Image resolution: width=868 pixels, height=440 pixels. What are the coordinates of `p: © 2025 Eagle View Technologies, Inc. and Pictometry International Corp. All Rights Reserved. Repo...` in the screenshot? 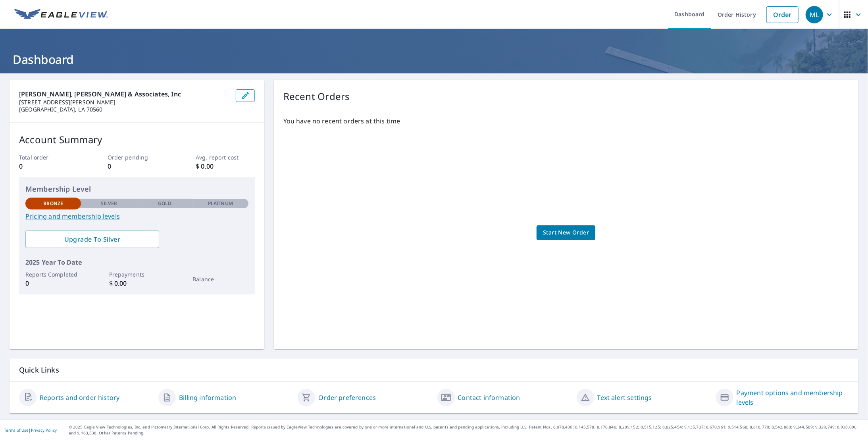 It's located at (466, 430).